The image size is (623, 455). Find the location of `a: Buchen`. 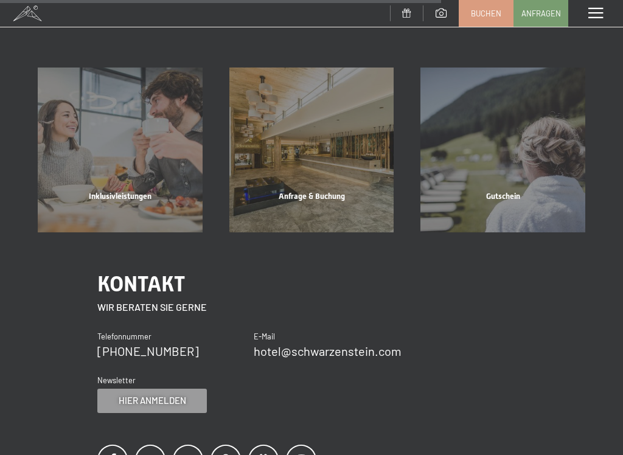

a: Buchen is located at coordinates (486, 13).